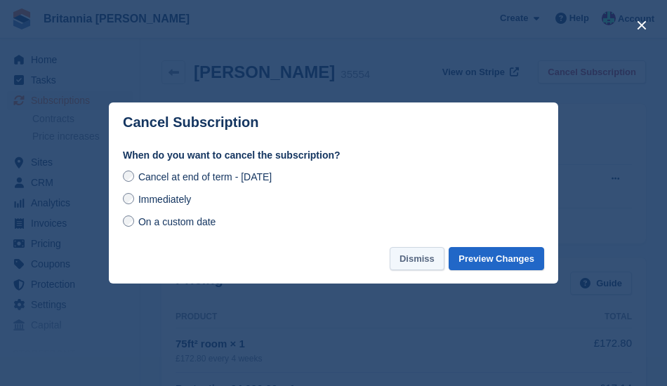 This screenshot has width=667, height=386. I want to click on span: On a custom date, so click(177, 222).